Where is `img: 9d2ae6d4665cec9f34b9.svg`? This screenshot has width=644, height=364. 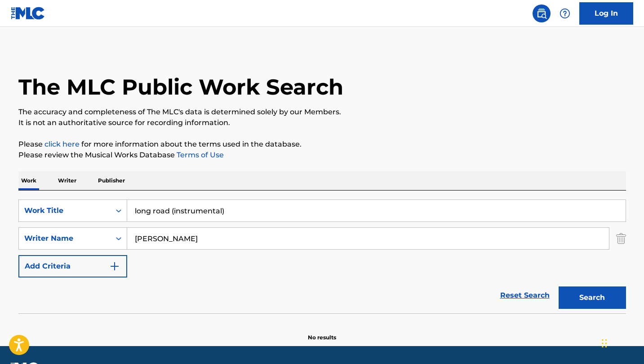
img: 9d2ae6d4665cec9f34b9.svg is located at coordinates (114, 267).